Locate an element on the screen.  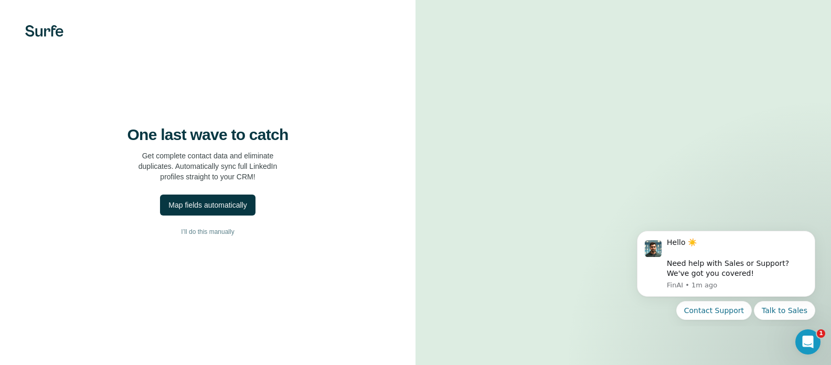
div: message notification from FinAI, 1m ago. Hello ☀️ ​ Need help with Sales or Support? We've got yo... is located at coordinates (105, 43).